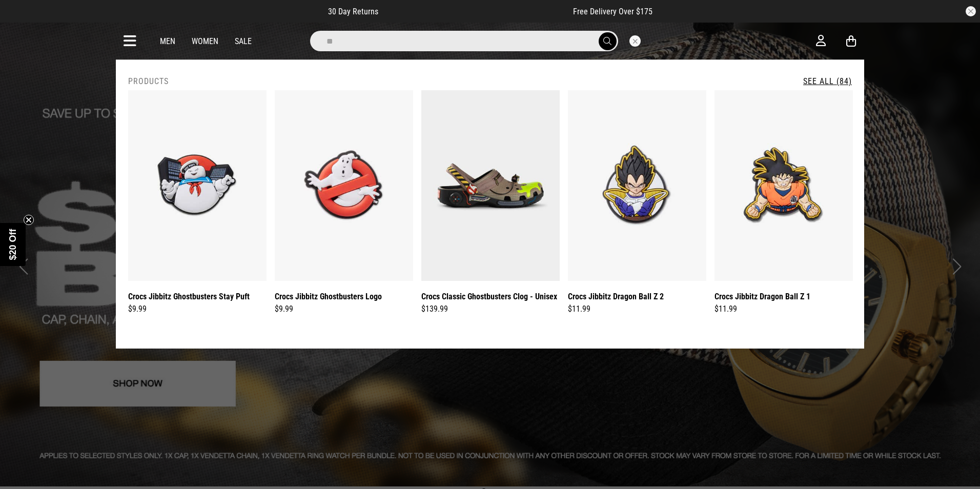 Image resolution: width=980 pixels, height=489 pixels. I want to click on button: Close search, so click(635, 41).